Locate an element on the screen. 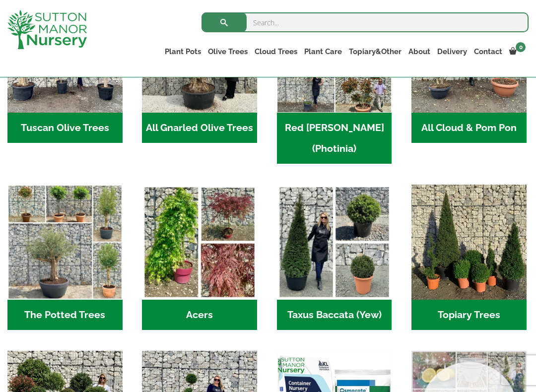 The height and width of the screenshot is (392, 536). img: Home - Untitled Project is located at coordinates (335, 242).